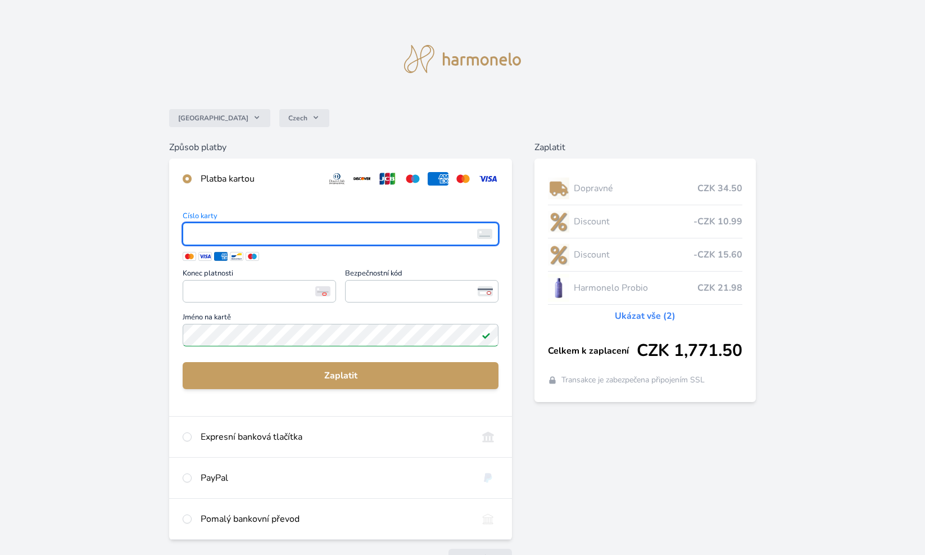  What do you see at coordinates (488, 179) in the screenshot?
I see `img: visa.svg` at bounding box center [488, 179].